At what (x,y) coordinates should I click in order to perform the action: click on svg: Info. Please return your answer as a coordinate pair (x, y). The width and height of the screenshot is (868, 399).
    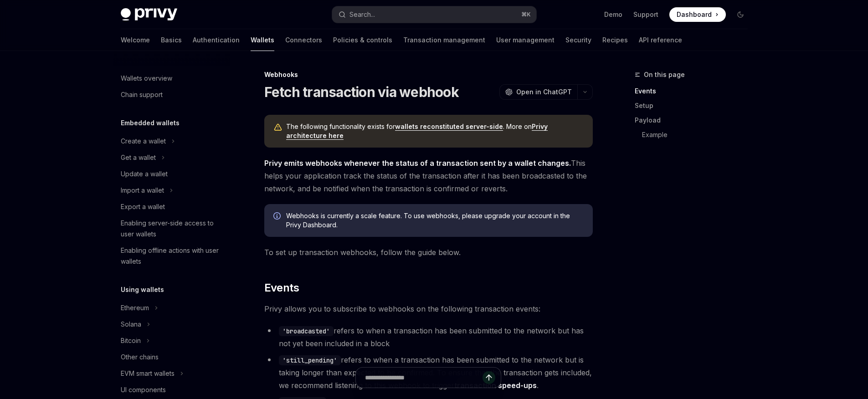
    Looking at the image, I should click on (278, 217).